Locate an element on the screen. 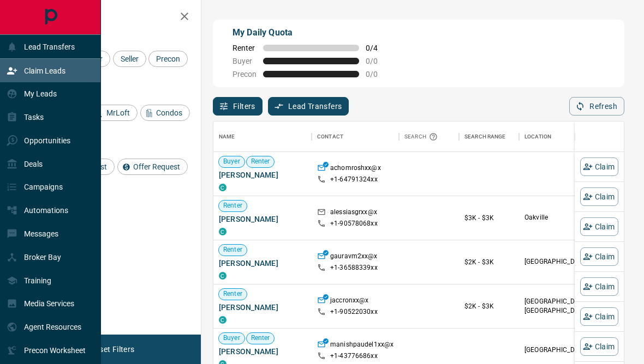  p: +1- 64791324xx is located at coordinates (353, 180).